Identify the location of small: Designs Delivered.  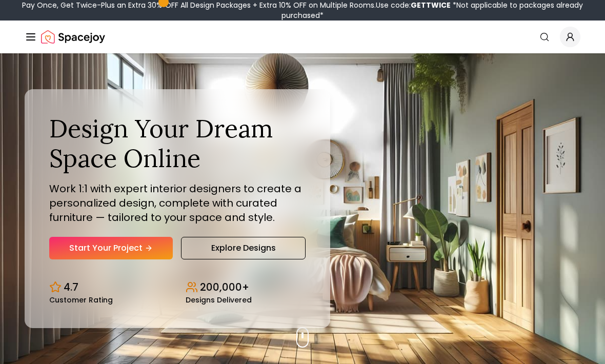
(218, 300).